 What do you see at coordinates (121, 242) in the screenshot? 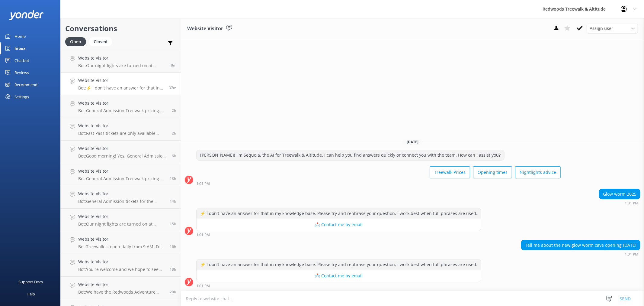
I see `a: Website VisitorBot:Treewalk is open daily from 9 AM. For last ticket sold times, please check our...` at bounding box center [121, 242].